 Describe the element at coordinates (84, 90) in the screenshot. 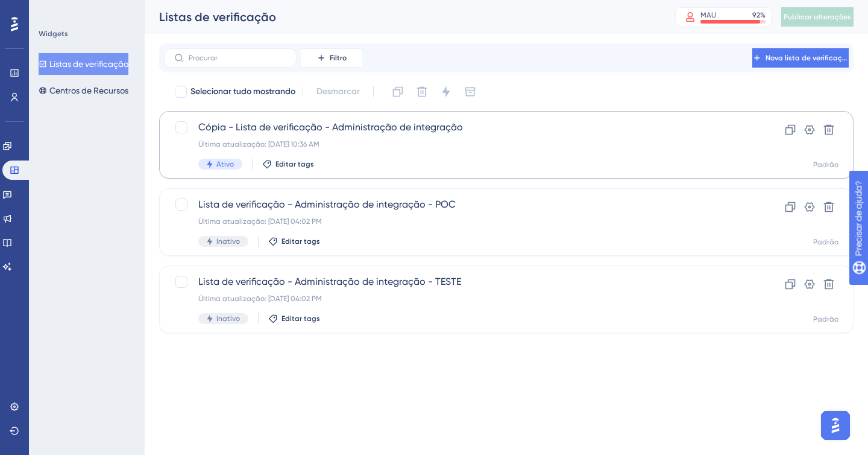

I see `button: Centros de Recursos` at that location.